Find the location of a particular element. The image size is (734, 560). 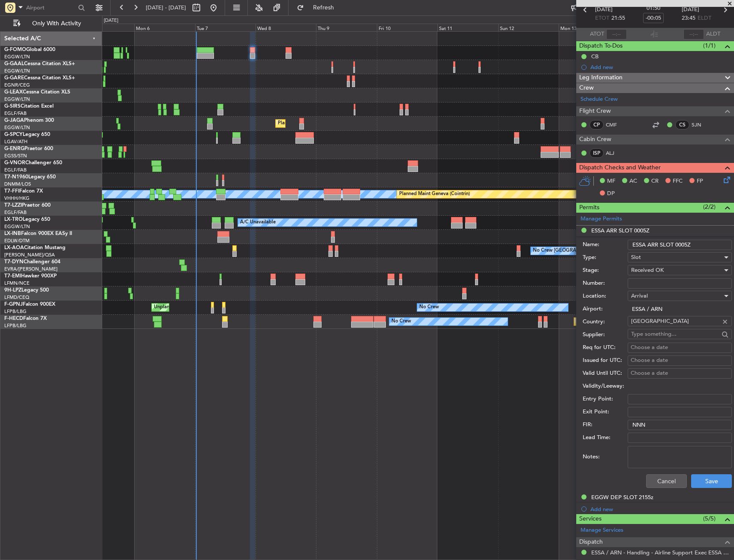

div: CP is located at coordinates (596, 125).